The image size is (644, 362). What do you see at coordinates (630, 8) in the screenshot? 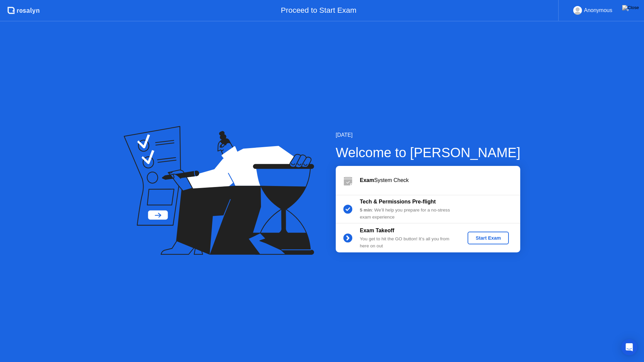
I see `img: Close` at bounding box center [630, 8].